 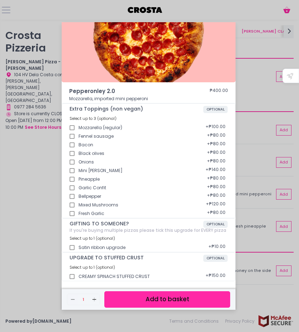 What do you see at coordinates (148, 99) in the screenshot?
I see `p: Mozzarella, imported mini pepperoni` at bounding box center [148, 99].